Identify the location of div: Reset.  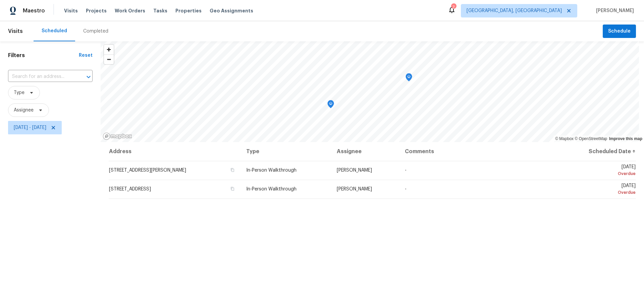
(85, 56).